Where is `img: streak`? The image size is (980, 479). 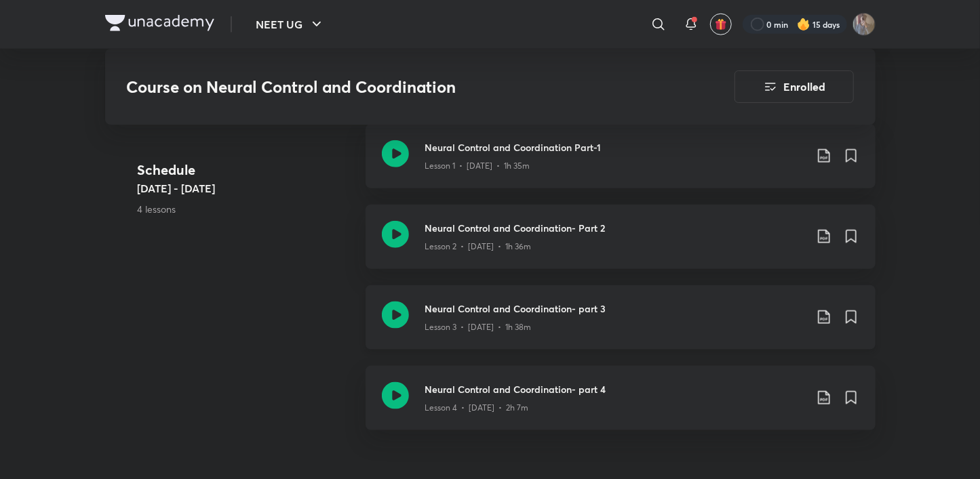 img: streak is located at coordinates (804, 24).